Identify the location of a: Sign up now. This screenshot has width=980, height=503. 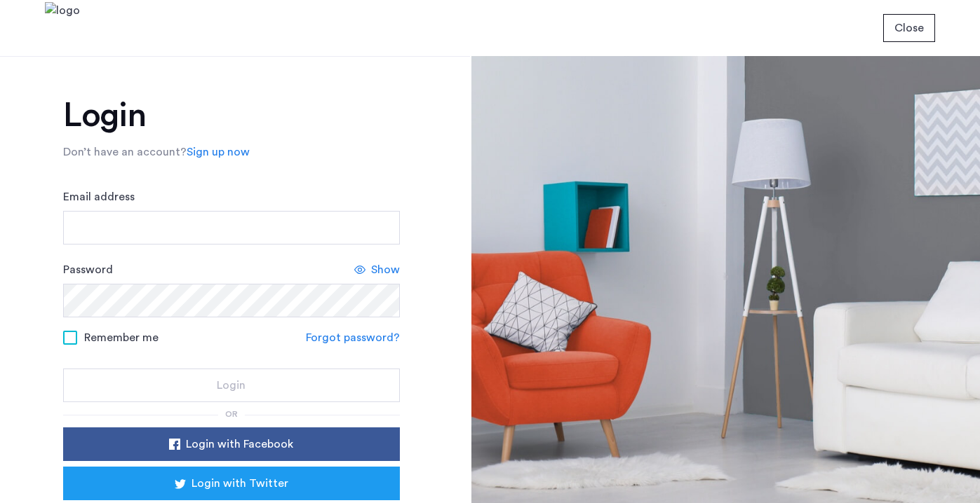
(218, 152).